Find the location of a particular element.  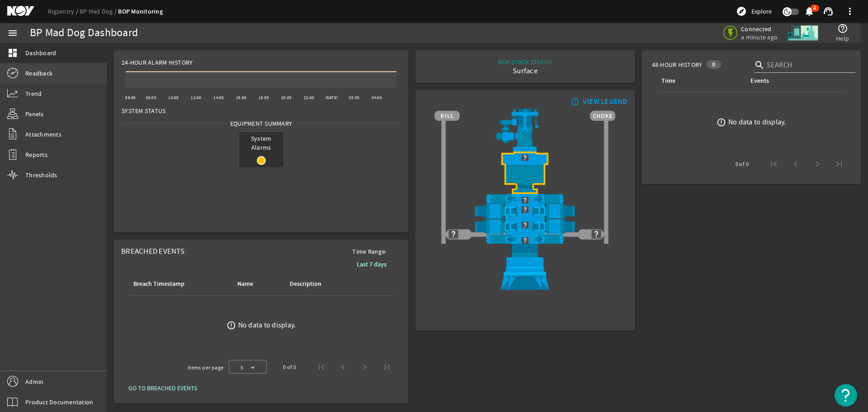

text: 08:00 is located at coordinates (151, 98).